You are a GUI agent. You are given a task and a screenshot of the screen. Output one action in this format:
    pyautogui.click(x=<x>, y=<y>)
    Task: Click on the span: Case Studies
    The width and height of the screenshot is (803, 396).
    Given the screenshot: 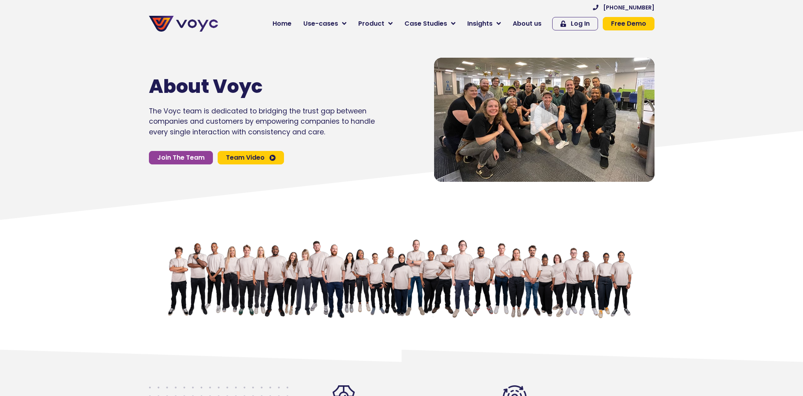 What is the action you would take?
    pyautogui.click(x=426, y=24)
    